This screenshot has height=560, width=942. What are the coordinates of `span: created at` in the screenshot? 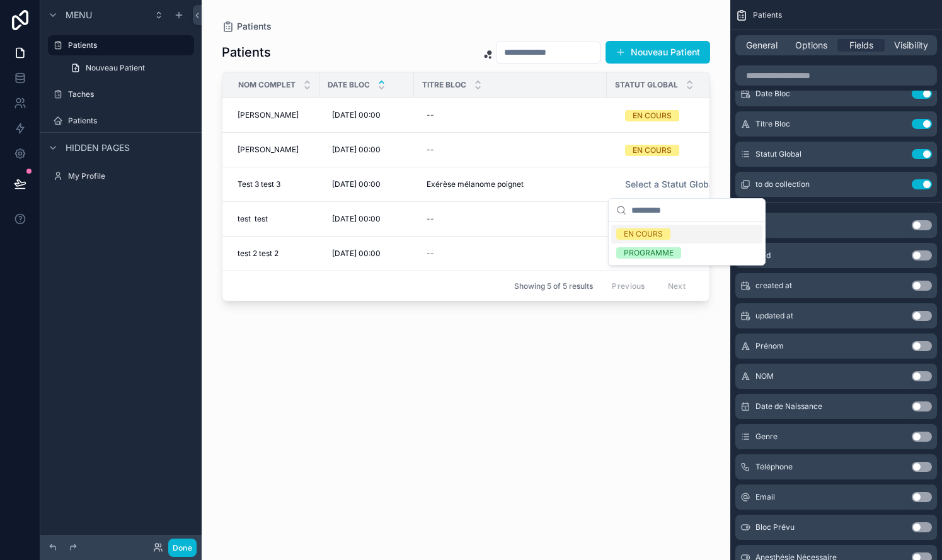 It's located at (773, 285).